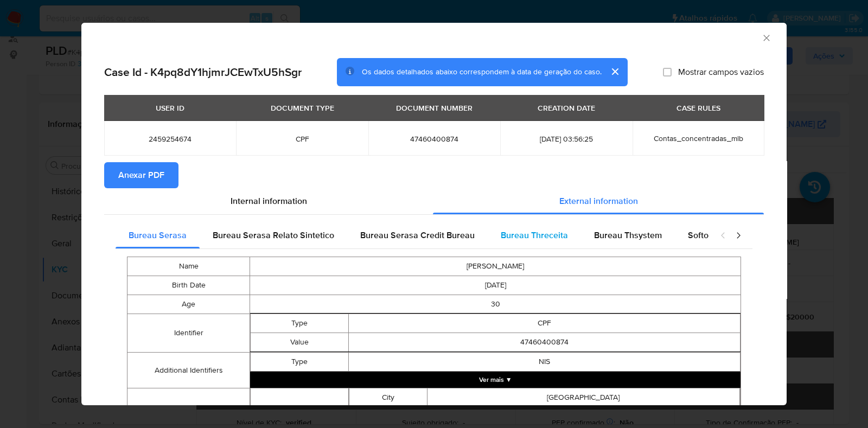  Describe the element at coordinates (566, 108) in the screenshot. I see `div: CREATION DATE` at that location.